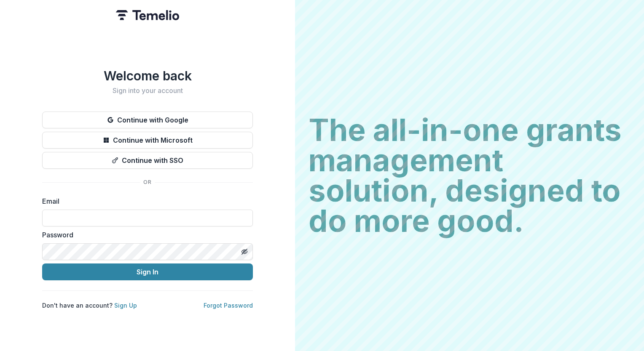  I want to click on button: Toggle password visibility, so click(245, 252).